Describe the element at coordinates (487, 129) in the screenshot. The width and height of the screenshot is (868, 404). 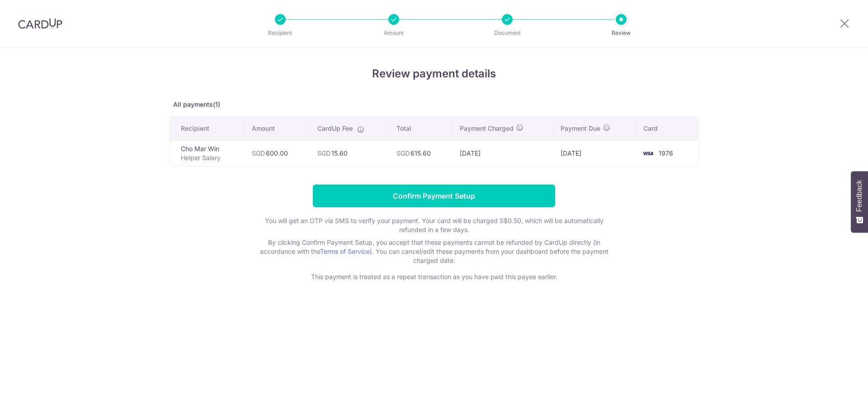
I see `span: Payment Charged` at that location.